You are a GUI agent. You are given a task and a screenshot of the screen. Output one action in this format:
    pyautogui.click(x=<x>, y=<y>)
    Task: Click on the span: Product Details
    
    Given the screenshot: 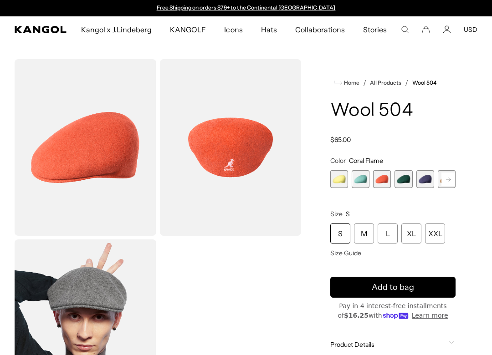 What is the action you would take?
    pyautogui.click(x=387, y=345)
    